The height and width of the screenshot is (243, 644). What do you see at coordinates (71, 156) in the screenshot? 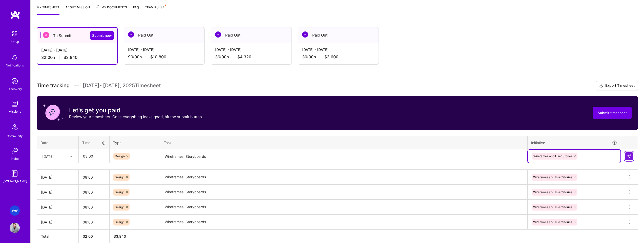
I see `i: icon Chevron` at bounding box center [71, 156].